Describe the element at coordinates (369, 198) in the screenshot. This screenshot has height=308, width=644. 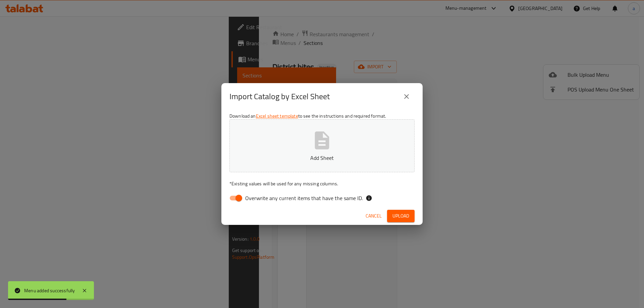
I see `svg: If the overwrite option isn't selected, then the items that match an existing ID will be ignored ...` at that location.